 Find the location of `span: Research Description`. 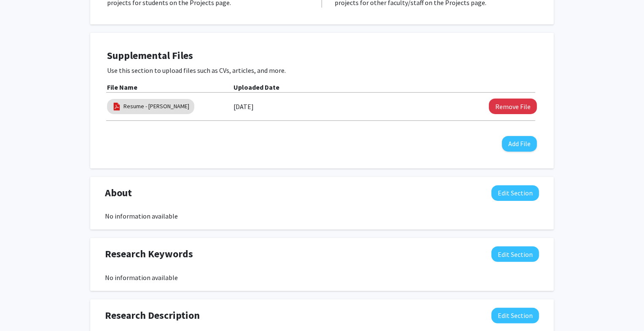

span: Research Description is located at coordinates (152, 315).